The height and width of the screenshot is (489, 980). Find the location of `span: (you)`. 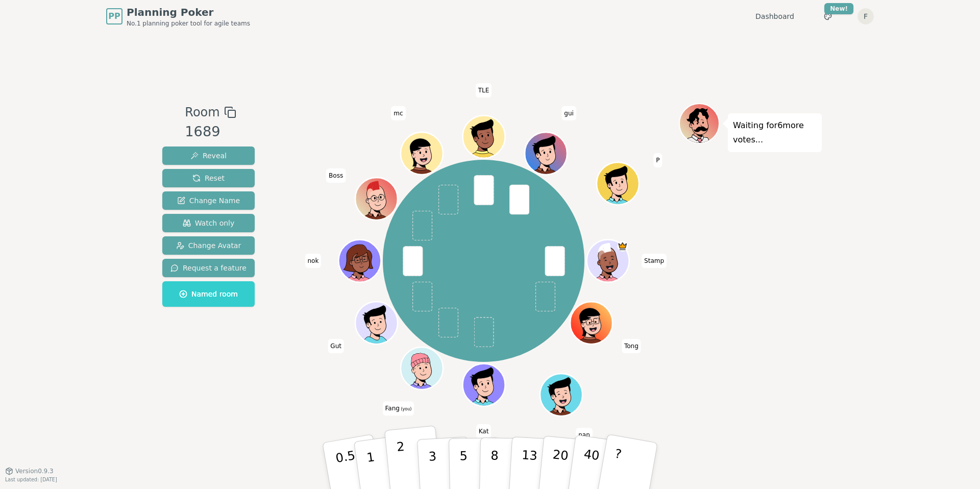

span: (you) is located at coordinates (405, 409).